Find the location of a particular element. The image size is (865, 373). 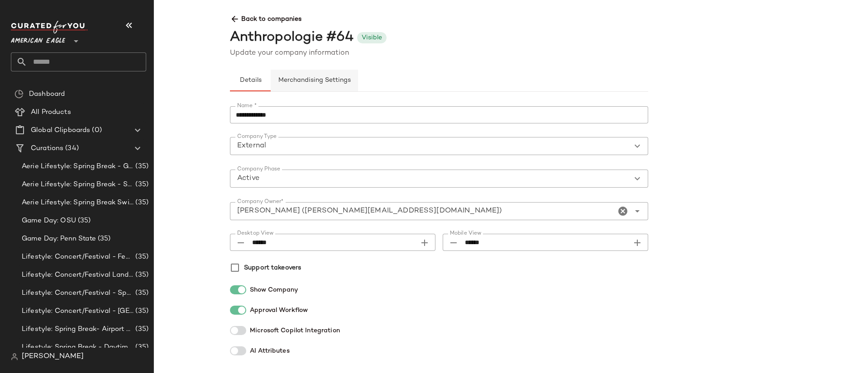

span: Dashboard is located at coordinates (47, 94).